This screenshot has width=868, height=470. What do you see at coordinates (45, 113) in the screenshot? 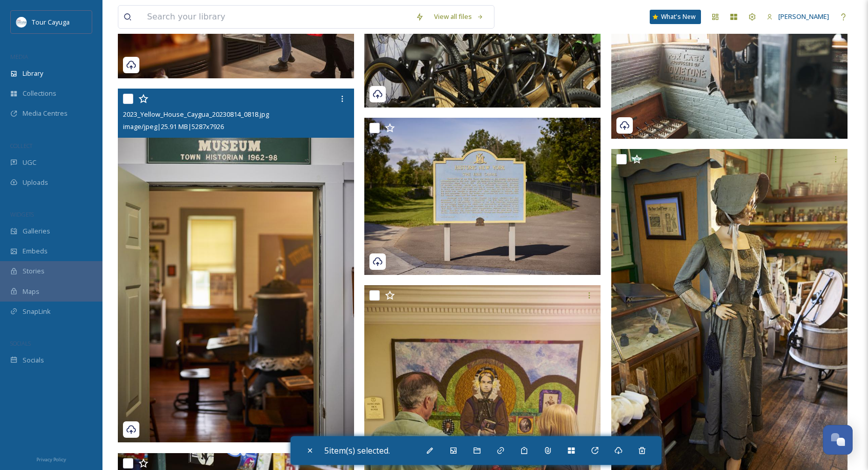
I see `span: Media Centres` at bounding box center [45, 113].